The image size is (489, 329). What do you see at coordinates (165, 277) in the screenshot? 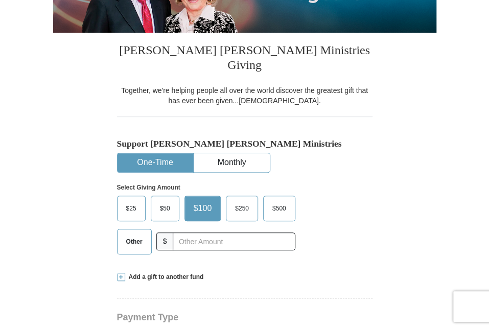
I see `span: Add a gift to another fund` at bounding box center [165, 277].